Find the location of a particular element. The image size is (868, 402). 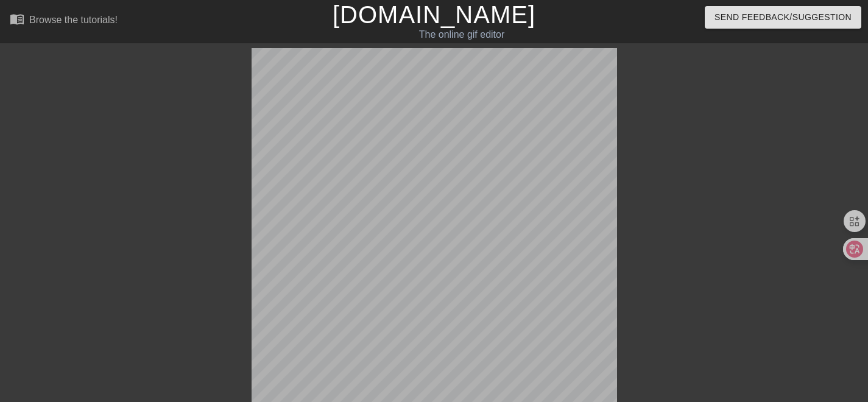

button: Send Feedback/Suggestion is located at coordinates (783, 17).